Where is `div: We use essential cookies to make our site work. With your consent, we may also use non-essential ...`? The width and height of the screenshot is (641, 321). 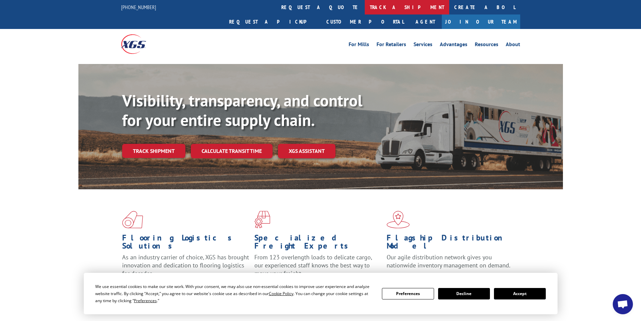
div: We use essential cookies to make our site work. With your consent, we may also use non-essential ... is located at coordinates (235, 293).